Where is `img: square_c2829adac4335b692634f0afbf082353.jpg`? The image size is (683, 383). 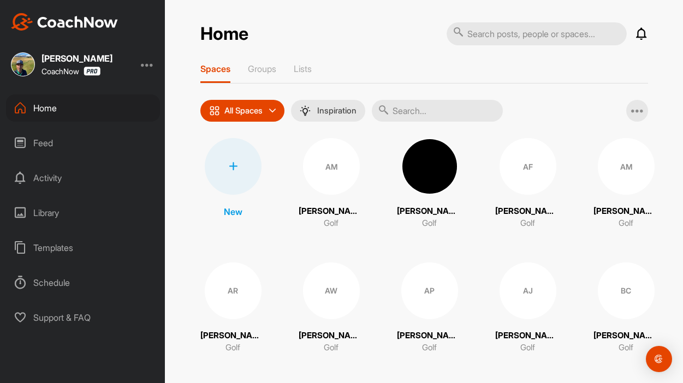
img: square_c2829adac4335b692634f0afbf082353.jpg is located at coordinates (23, 64).